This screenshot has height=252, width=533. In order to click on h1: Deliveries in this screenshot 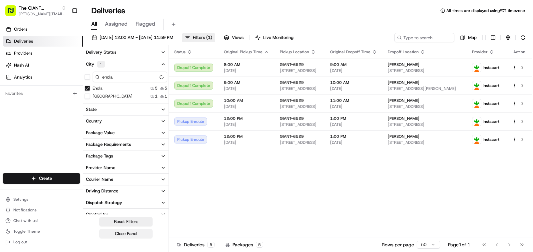, I will do `click(108, 11)`.